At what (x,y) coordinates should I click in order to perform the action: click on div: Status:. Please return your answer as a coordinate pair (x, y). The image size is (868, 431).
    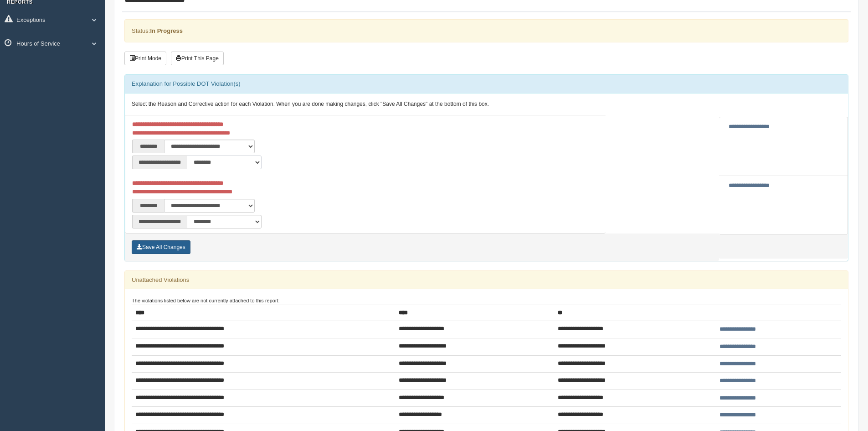
    Looking at the image, I should click on (486, 31).